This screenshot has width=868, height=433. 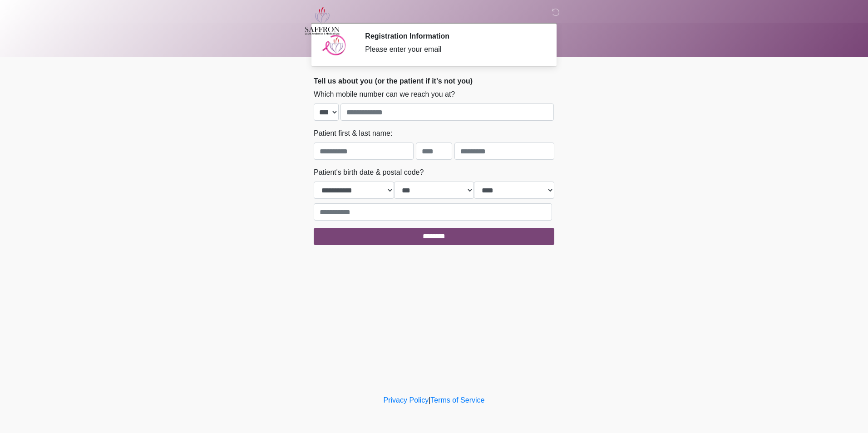 What do you see at coordinates (353, 133) in the screenshot?
I see `label: Patient first & last name:` at bounding box center [353, 133].